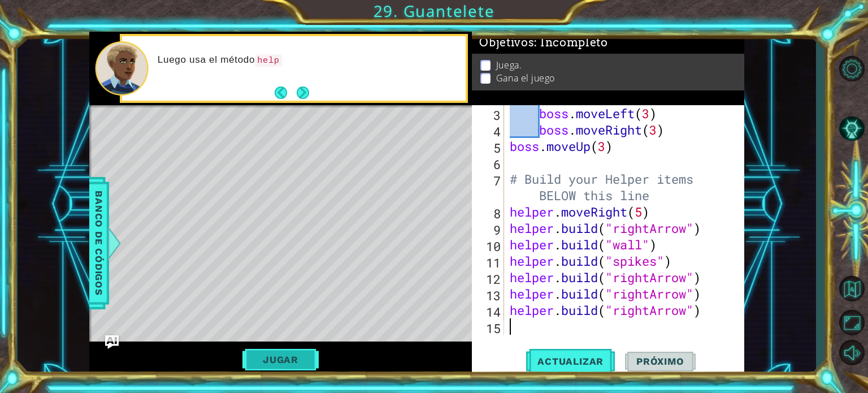  Describe the element at coordinates (851, 128) in the screenshot. I see `button: Pista IA` at that location.